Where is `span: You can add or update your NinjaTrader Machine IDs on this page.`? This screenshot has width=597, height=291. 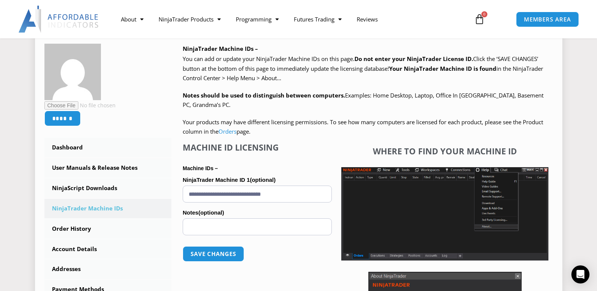 span: You can add or update your NinjaTrader Machine IDs on this page. is located at coordinates (268, 59).